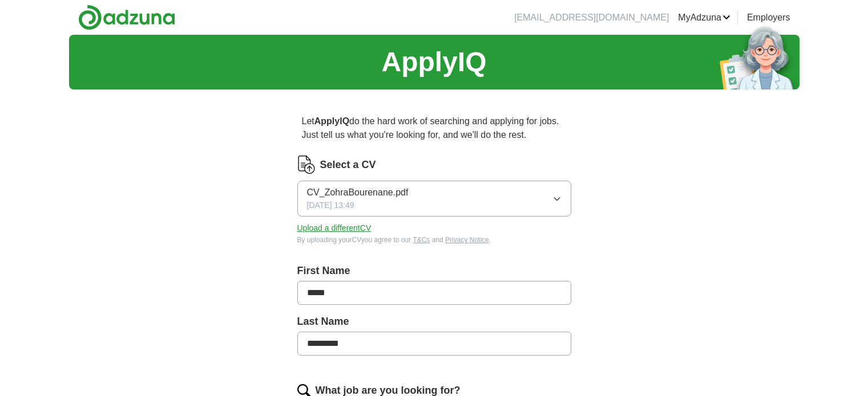  I want to click on label: First Name, so click(434, 271).